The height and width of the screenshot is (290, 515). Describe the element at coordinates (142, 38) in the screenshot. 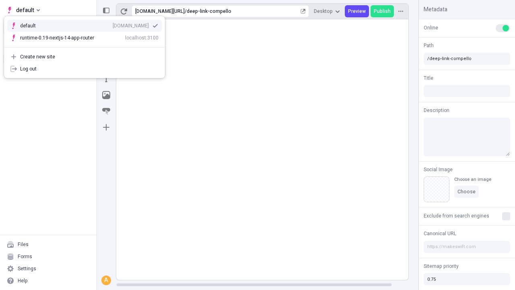

I see `div: localhost:3100` at that location.